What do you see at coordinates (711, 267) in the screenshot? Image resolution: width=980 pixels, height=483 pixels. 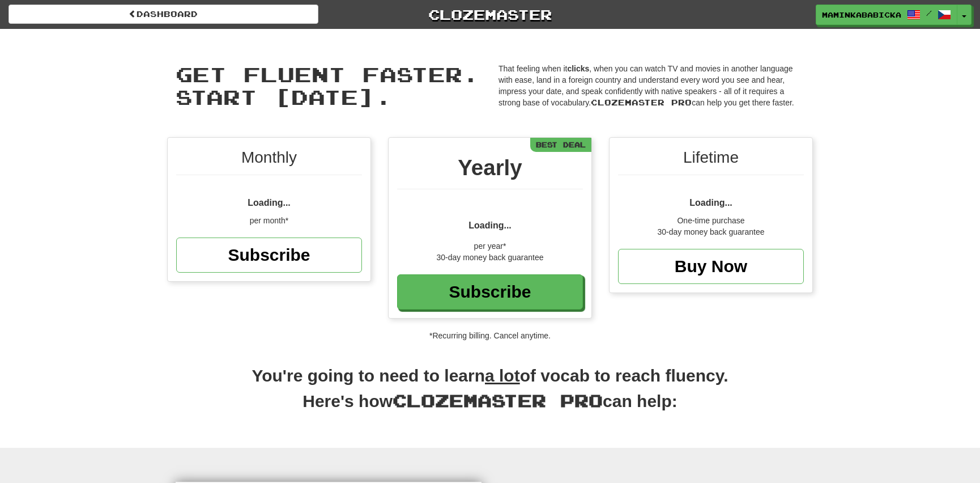 I see `a: Buy Now` at bounding box center [711, 267].